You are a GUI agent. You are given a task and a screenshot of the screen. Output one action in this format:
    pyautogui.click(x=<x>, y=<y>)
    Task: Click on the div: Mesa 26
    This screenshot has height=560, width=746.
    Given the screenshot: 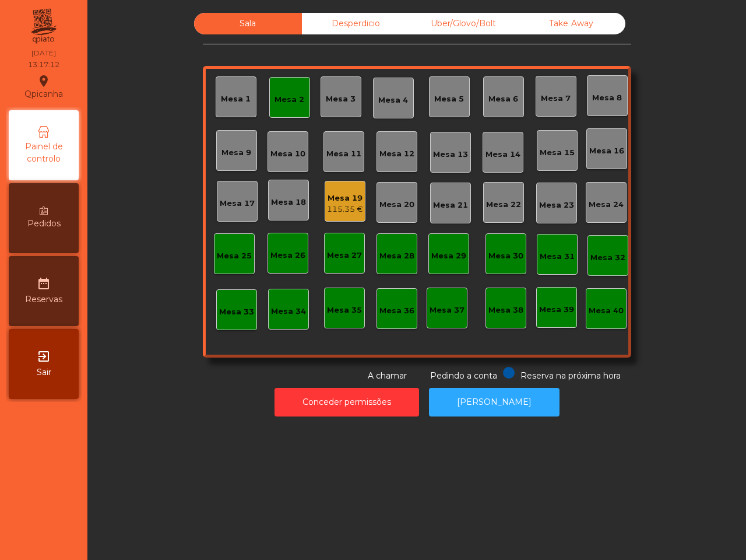 What is the action you would take?
    pyautogui.click(x=288, y=255)
    